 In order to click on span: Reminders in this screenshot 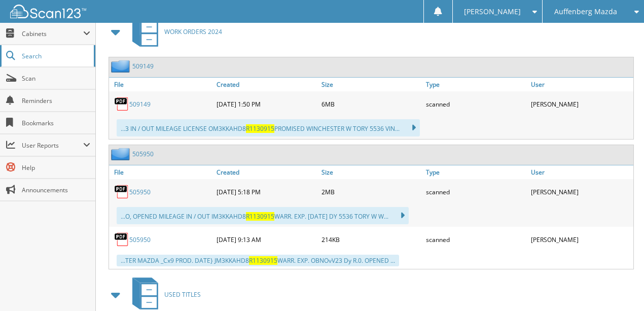, I will do `click(56, 100)`.